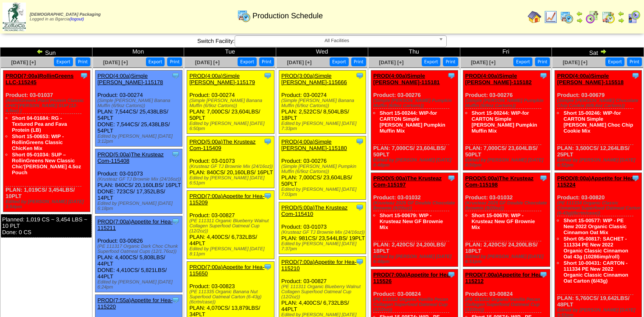 The image size is (644, 317). Describe the element at coordinates (504, 278) in the screenshot. I see `a: PROD(7:00a)Appetite for Hea-115212` at that location.